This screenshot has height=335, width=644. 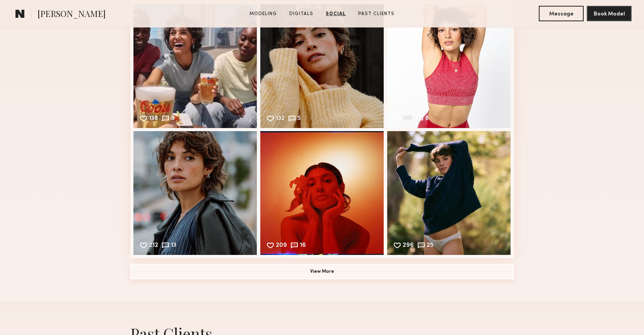 I want to click on div: 212, so click(x=153, y=246).